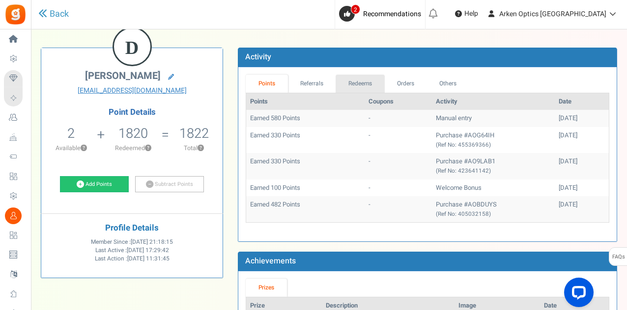 This screenshot has height=310, width=627. What do you see at coordinates (493, 166) in the screenshot?
I see `td: Purchase #AO9LAB1` at bounding box center [493, 166].